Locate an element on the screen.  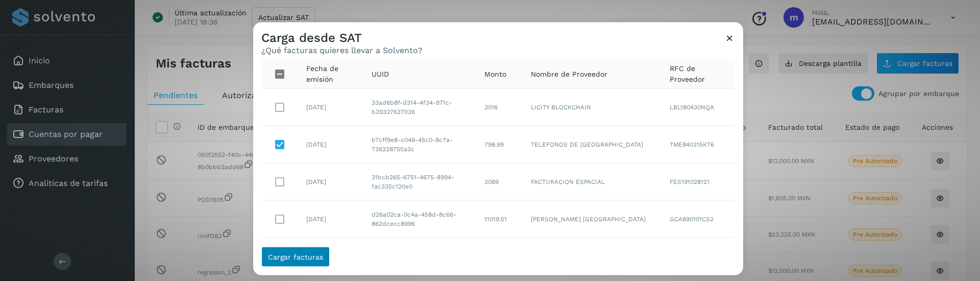
span: UUID is located at coordinates (380, 74).